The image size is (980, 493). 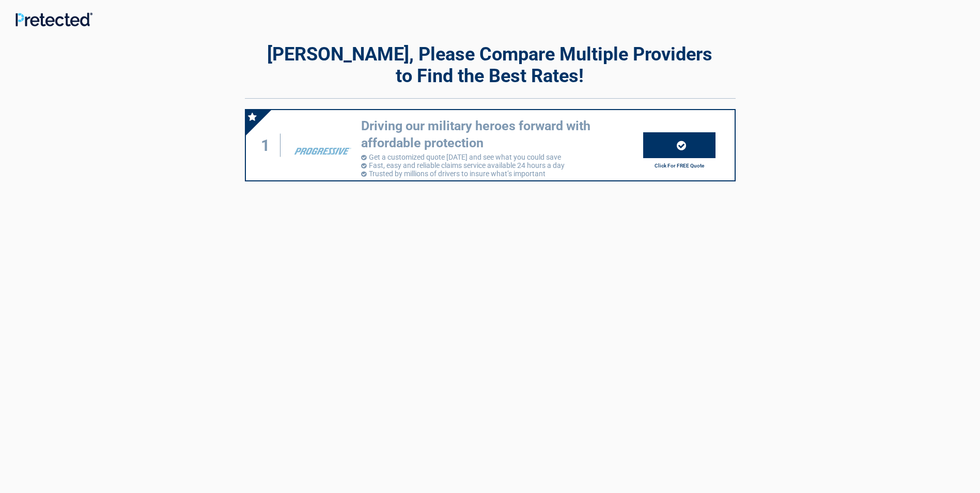 What do you see at coordinates (502, 134) in the screenshot?
I see `h3: Driving our military heroes forward with affordable protection` at bounding box center [502, 134].